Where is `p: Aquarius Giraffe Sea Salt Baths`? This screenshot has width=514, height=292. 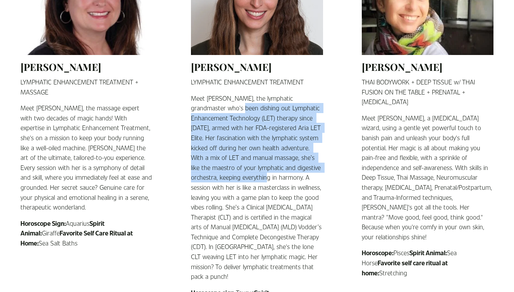
p: Aquarius Giraffe Sea Salt Baths is located at coordinates (86, 233).